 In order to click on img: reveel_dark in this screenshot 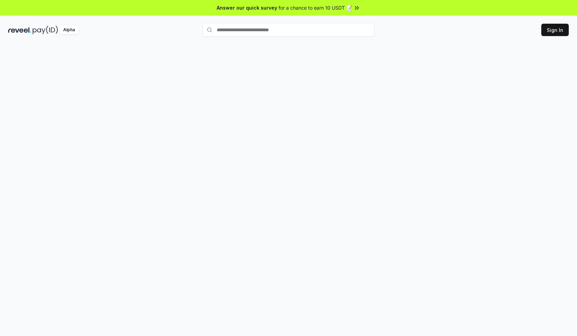, I will do `click(20, 30)`.